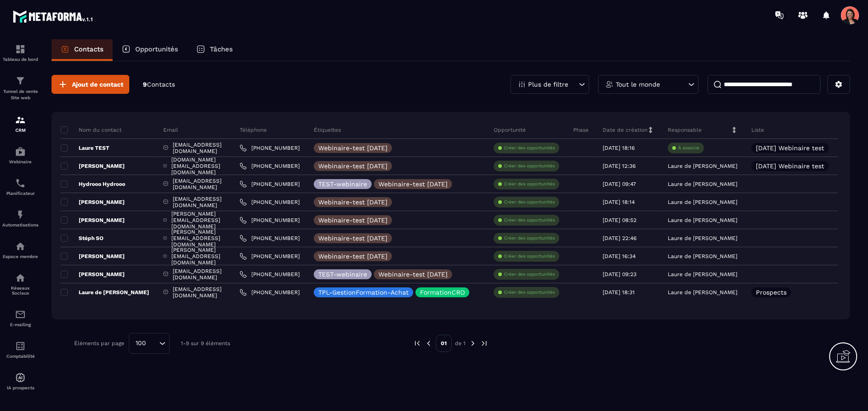 This screenshot has height=411, width=868. What do you see at coordinates (624, 130) in the screenshot?
I see `p: Date de création` at bounding box center [624, 130].